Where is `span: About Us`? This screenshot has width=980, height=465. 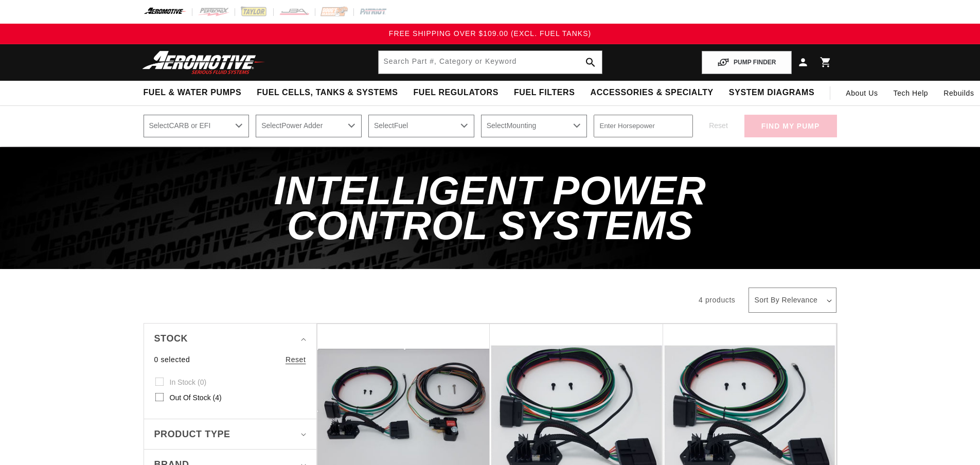 span: About Us is located at coordinates (861, 94).